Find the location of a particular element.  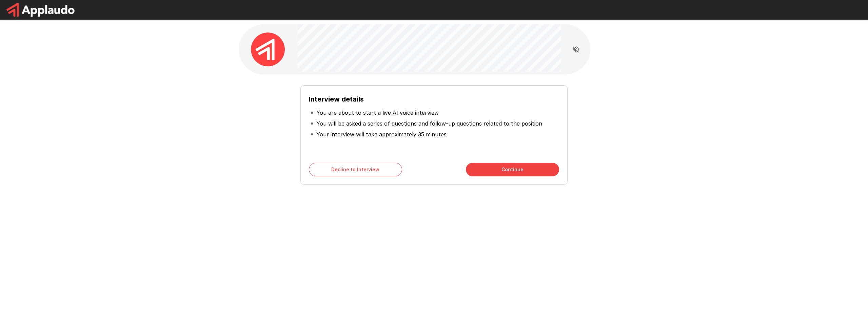

b: Interview details is located at coordinates (336, 99).